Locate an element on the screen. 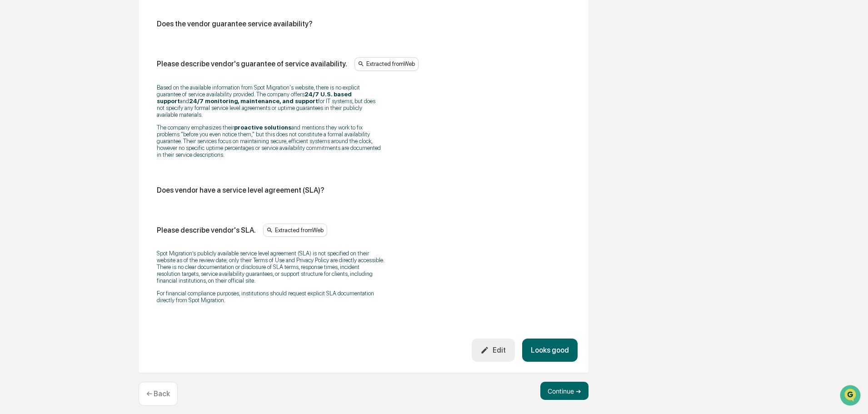 The height and width of the screenshot is (414, 868). strong: 24/7 U.S. based support is located at coordinates (254, 97).